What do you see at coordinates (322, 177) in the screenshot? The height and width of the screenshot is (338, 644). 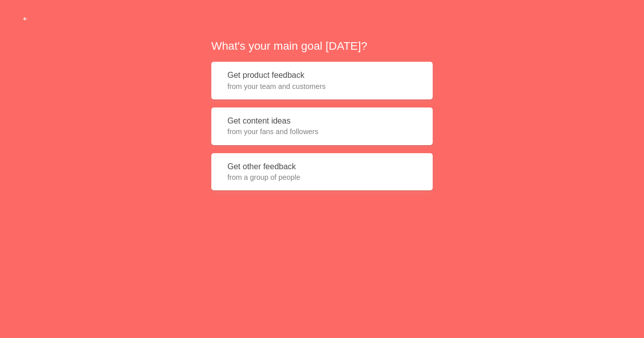 I see `span: from a group of people` at bounding box center [322, 177].